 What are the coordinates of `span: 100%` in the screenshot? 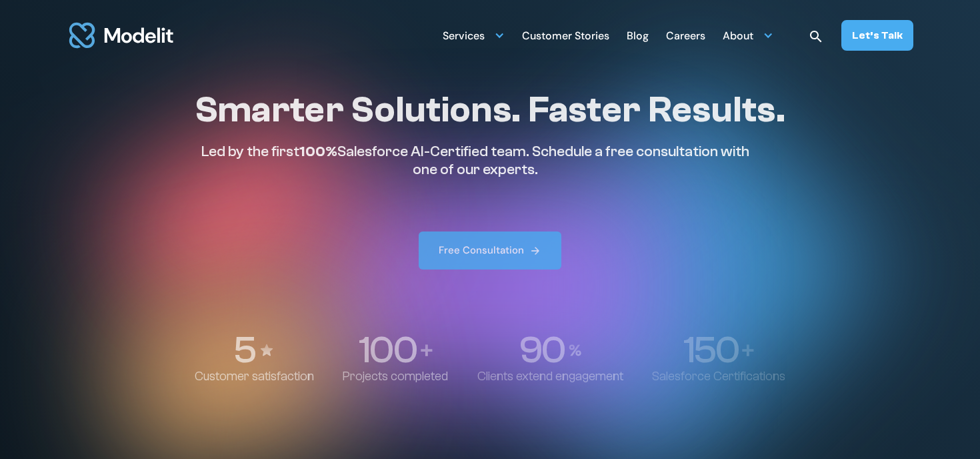 It's located at (318, 151).